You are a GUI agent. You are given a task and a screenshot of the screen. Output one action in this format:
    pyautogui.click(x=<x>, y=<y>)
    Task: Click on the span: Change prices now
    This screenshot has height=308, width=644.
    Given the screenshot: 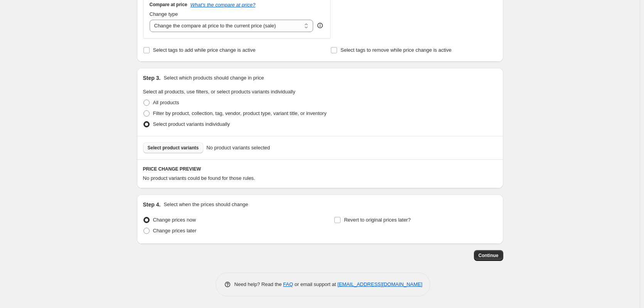 What is the action you would take?
    pyautogui.click(x=174, y=220)
    